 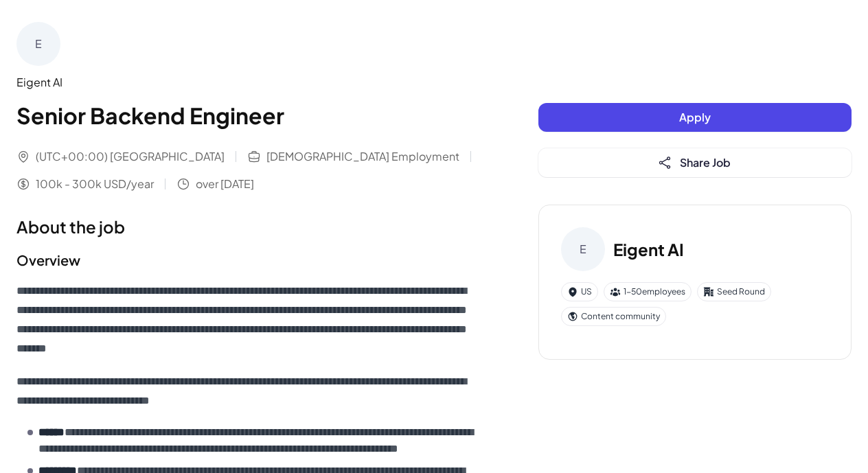 I want to click on span: Apply, so click(x=695, y=117).